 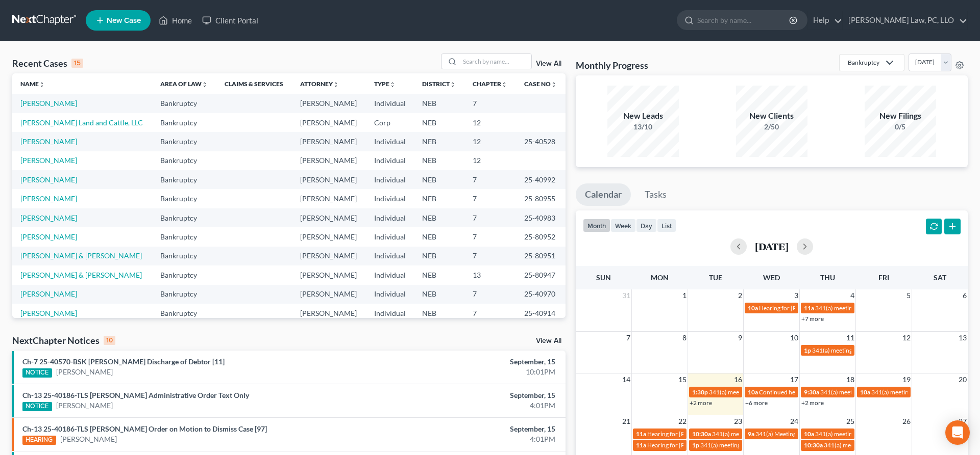 I want to click on span: 10:30a, so click(x=702, y=434).